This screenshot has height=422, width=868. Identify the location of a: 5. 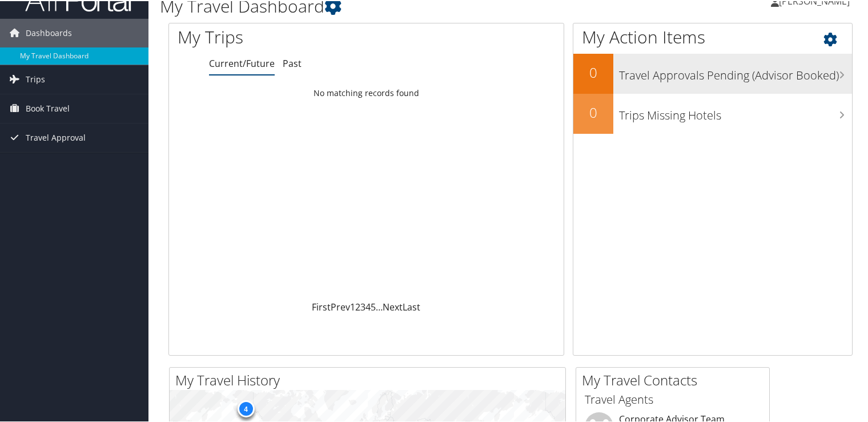
(373, 306).